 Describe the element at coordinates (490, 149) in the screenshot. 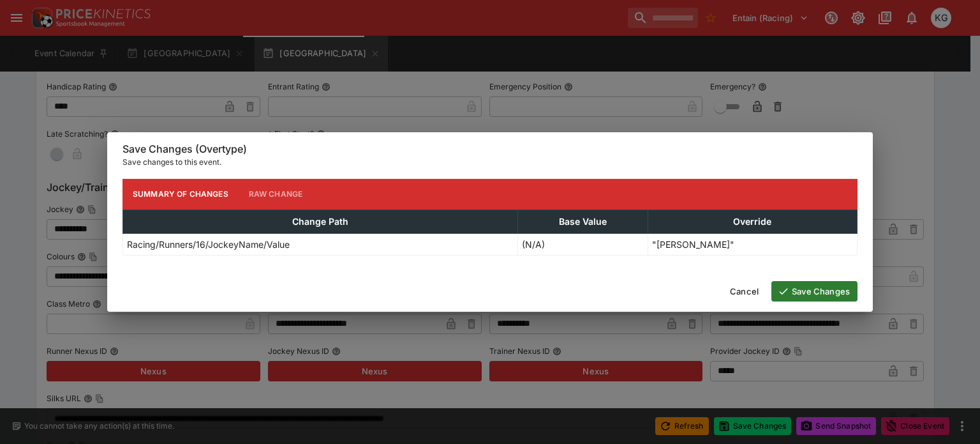

I see `h6: Save Changes (Overtype)` at that location.